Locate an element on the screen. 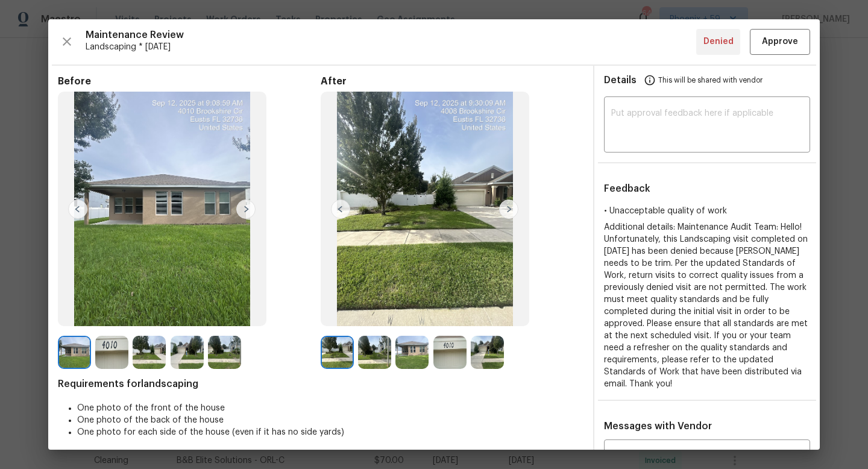 Image resolution: width=868 pixels, height=469 pixels. li: One photo for each side of the house (even if it has no side yards) is located at coordinates (330, 432).